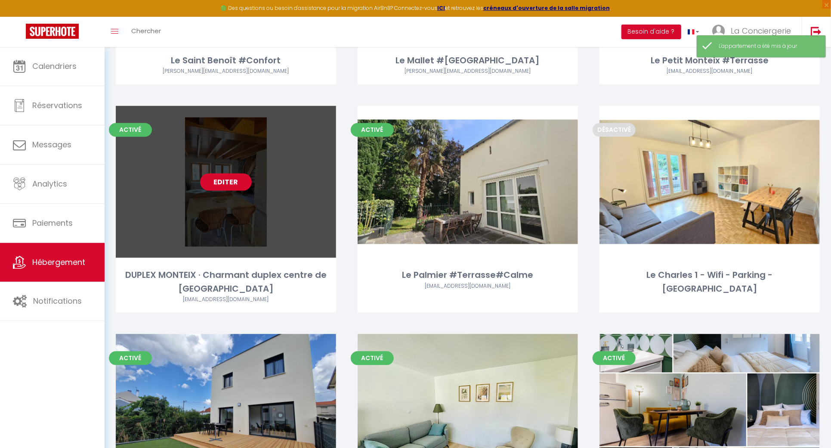  What do you see at coordinates (816, 31) in the screenshot?
I see `img: logout` at bounding box center [816, 31].